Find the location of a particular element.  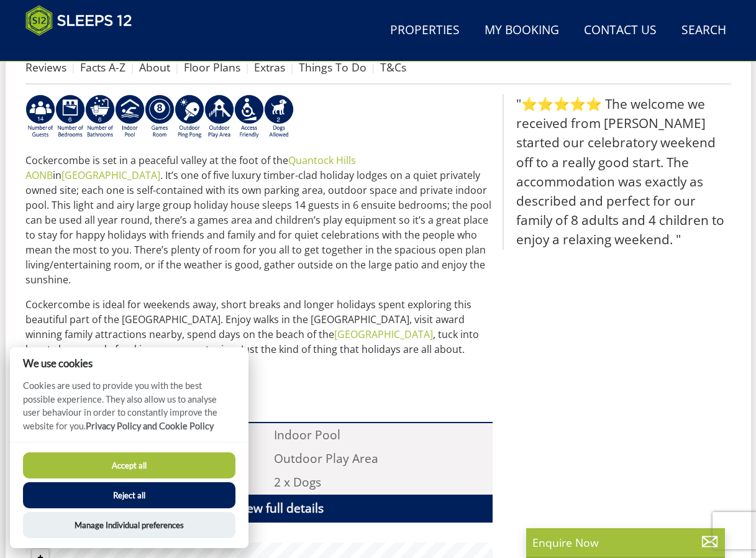

p: Cockercombe is set in a peaceful valley at the foot of the in . It’s one of five luxury timber-cl... is located at coordinates (259, 220).